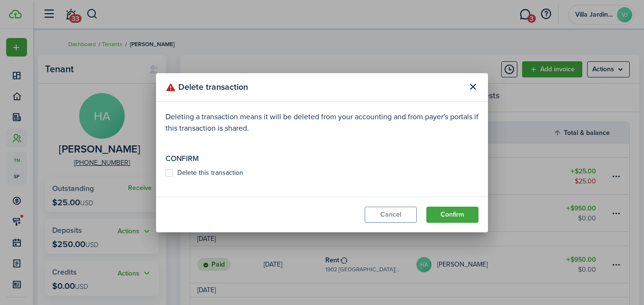 The height and width of the screenshot is (305, 644). Describe the element at coordinates (322, 122) in the screenshot. I see `p: Deleting a transaction means it will be deleted from your accounting and from payer's portals if ...` at that location.